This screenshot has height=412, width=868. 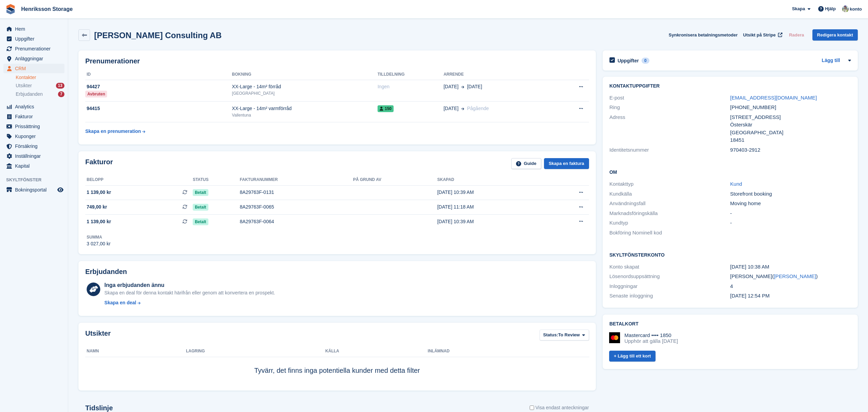 I want to click on div: Ring, so click(x=670, y=107).